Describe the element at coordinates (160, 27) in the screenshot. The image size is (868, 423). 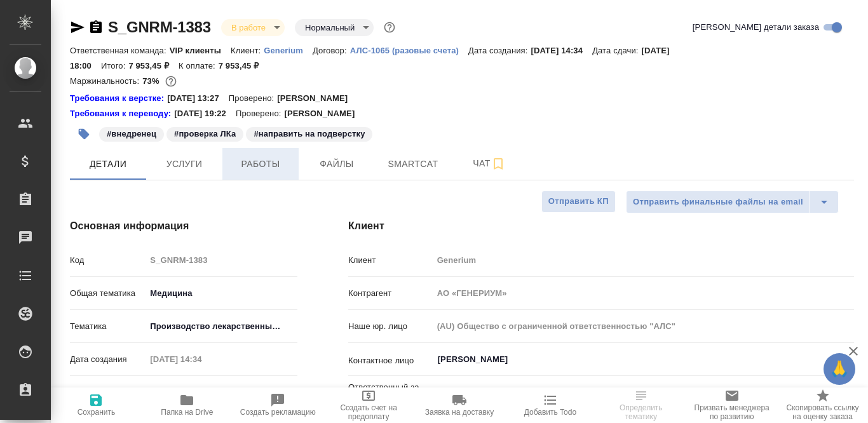
I see `a: S_GNRM-1383` at that location.